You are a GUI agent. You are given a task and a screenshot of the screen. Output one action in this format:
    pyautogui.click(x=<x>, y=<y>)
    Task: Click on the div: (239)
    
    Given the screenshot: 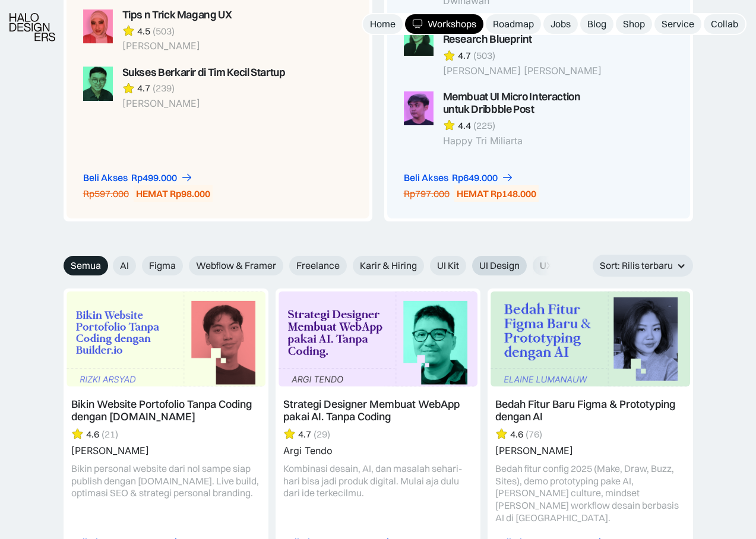 What is the action you would take?
    pyautogui.click(x=163, y=88)
    